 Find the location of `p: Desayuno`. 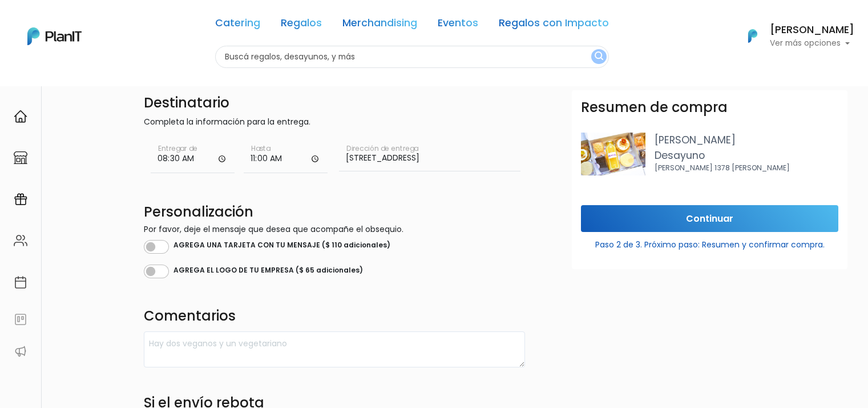

p: Desayuno is located at coordinates (746, 155).